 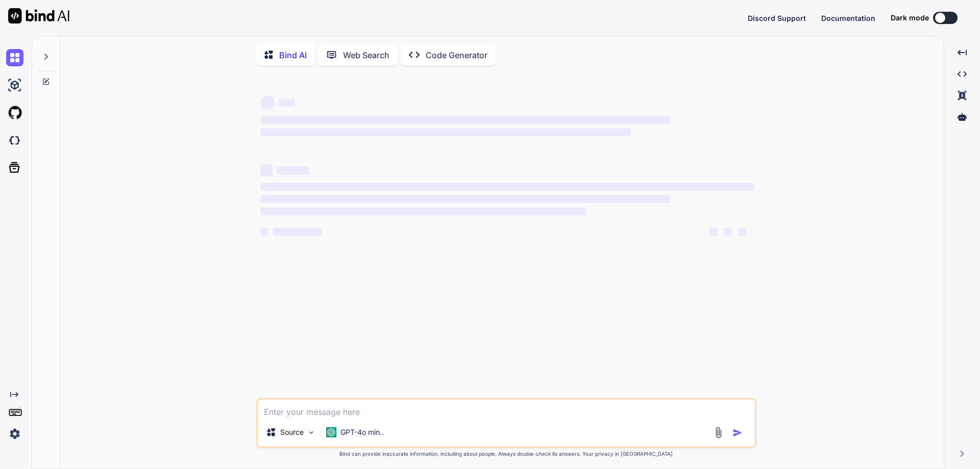 I want to click on button: Documentation, so click(x=848, y=18).